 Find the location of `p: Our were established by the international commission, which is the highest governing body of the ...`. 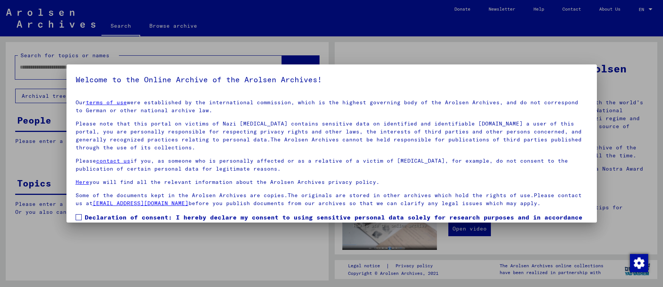

p: Our were established by the international commission, which is the highest governing body of the ... is located at coordinates (332, 107).